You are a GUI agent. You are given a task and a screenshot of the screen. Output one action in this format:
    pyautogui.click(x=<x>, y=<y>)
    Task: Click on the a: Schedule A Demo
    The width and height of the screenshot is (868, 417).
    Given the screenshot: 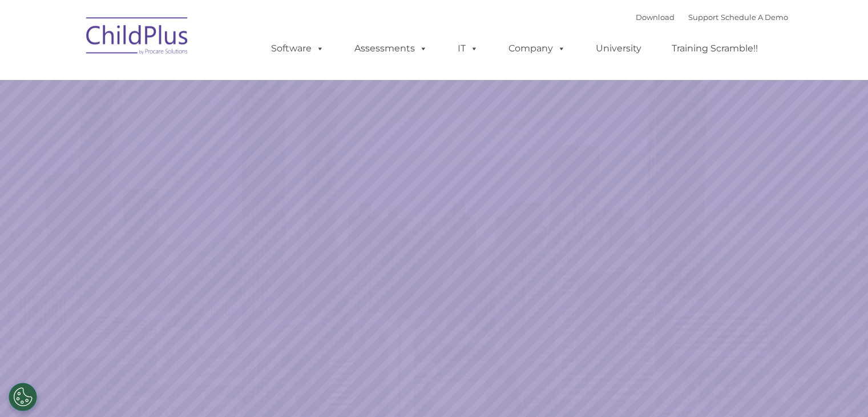 What is the action you would take?
    pyautogui.click(x=754, y=17)
    